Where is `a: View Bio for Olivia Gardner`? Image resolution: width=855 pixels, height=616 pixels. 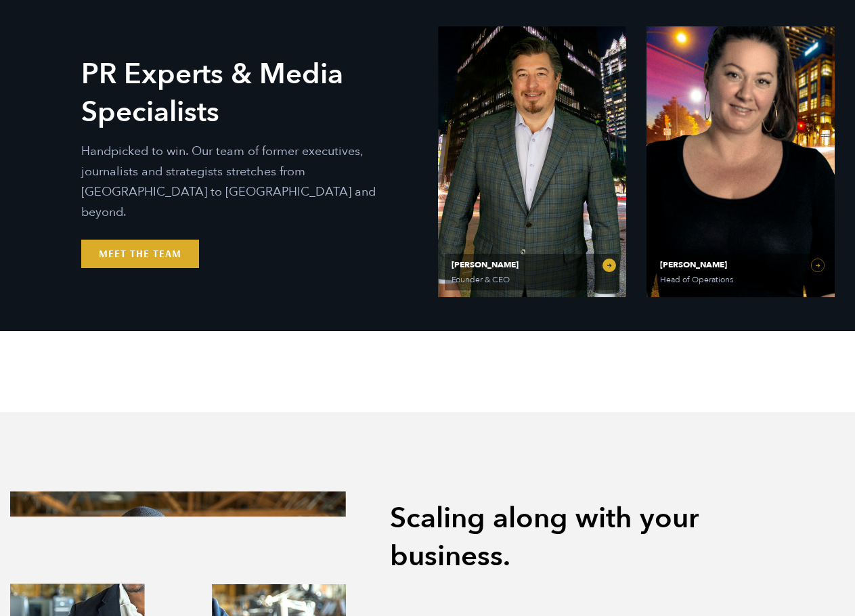 a: View Bio for Olivia Gardner is located at coordinates (740, 162).